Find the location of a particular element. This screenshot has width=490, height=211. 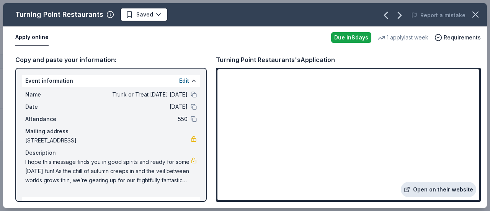

div: 1 apply last week is located at coordinates (403, 38).